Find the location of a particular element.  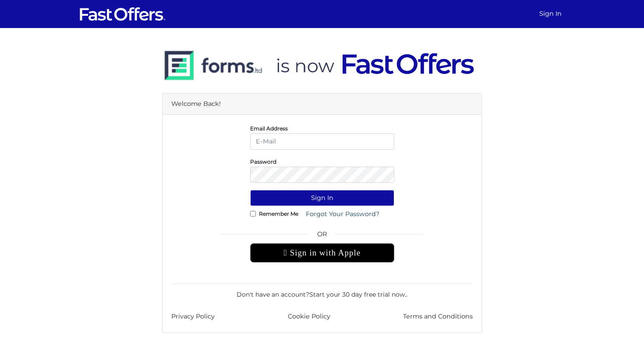

a: Cookie Policy is located at coordinates (309, 316).